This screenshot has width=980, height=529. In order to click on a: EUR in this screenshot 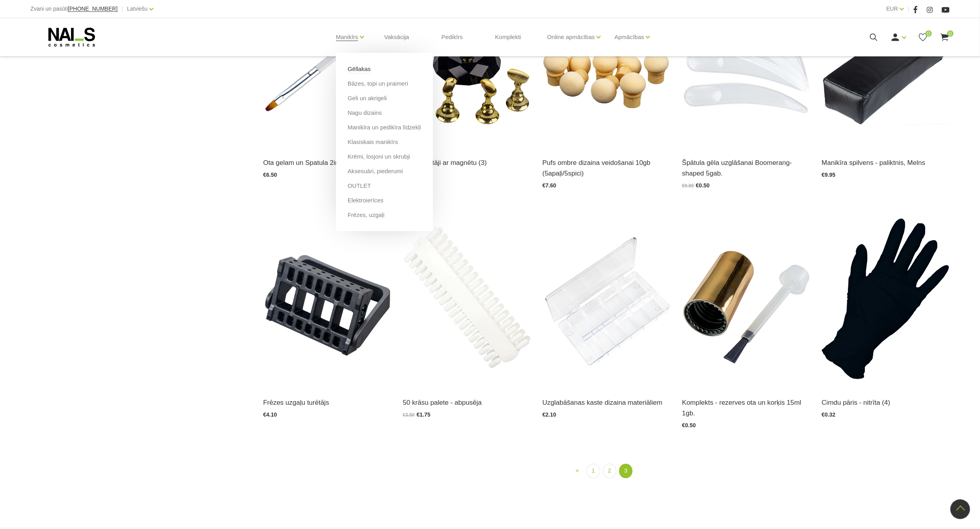, I will do `click(893, 9)`.